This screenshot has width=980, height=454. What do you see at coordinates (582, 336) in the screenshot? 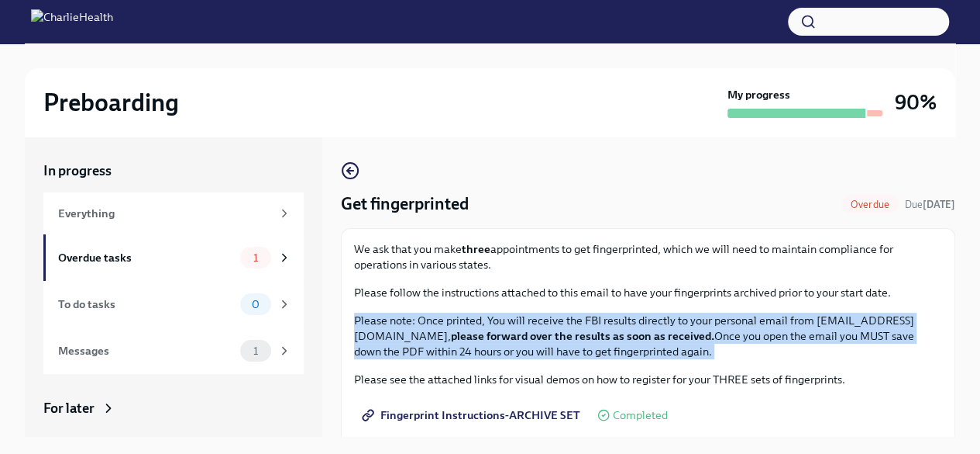
I see `strong: please forward over the results as soon as received.` at bounding box center [582, 336].